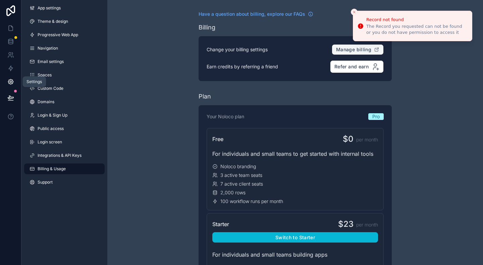  Describe the element at coordinates (354, 12) in the screenshot. I see `button: Close toast` at that location.